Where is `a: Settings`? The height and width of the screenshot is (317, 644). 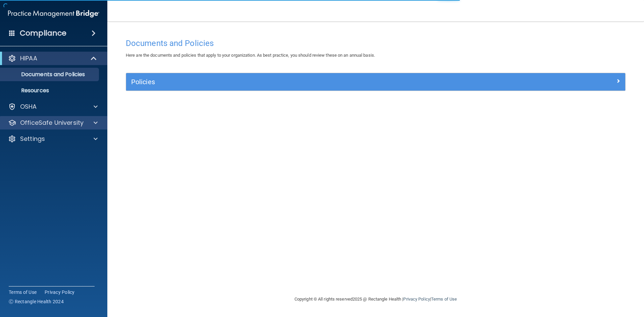
a: Settings is located at coordinates (52, 139).